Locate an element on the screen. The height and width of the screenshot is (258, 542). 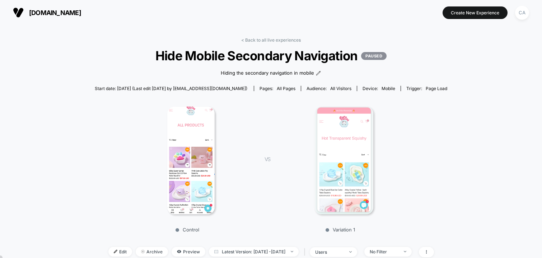
div: No Filter is located at coordinates (384, 252).